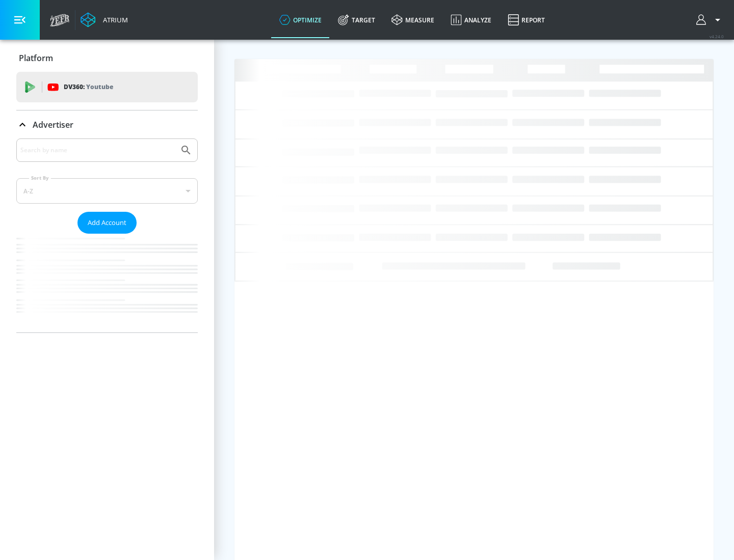  I want to click on nav: list of Advertiser, so click(107, 283).